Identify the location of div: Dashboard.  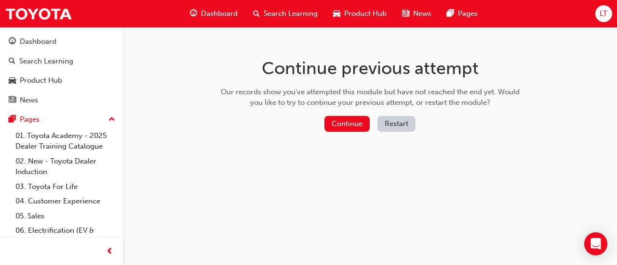
(38, 41).